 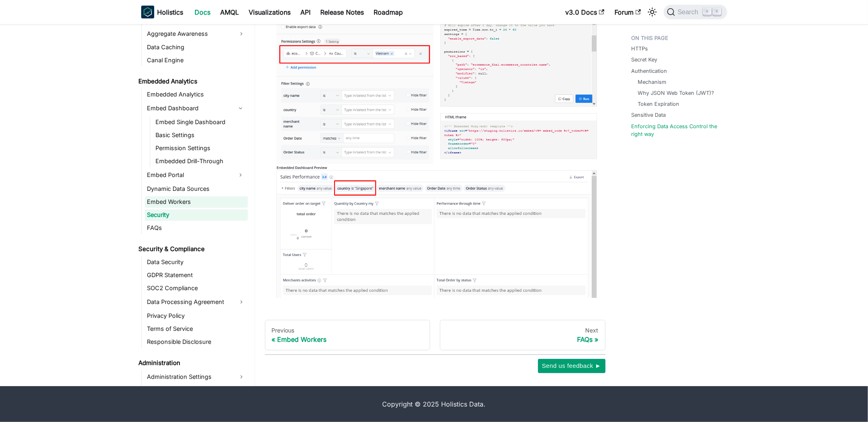 I want to click on button: Expand sidebar category 'Embed Portal', so click(x=240, y=176).